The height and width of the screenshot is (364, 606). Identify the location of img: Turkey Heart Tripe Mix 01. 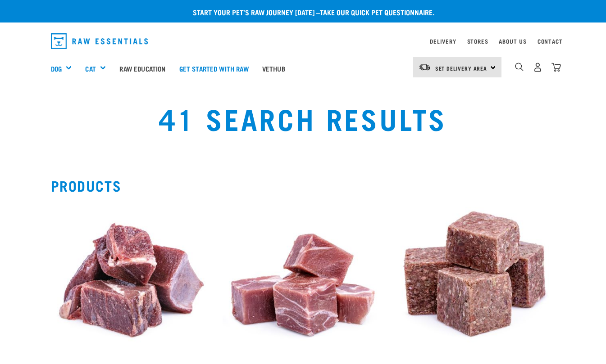
(474, 281).